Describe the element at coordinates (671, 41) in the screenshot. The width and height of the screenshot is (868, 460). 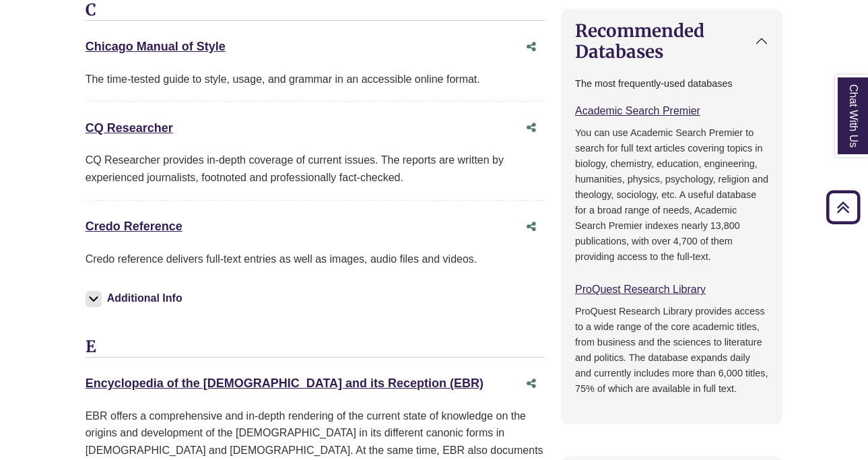
I see `button: Recommended Databases` at that location.